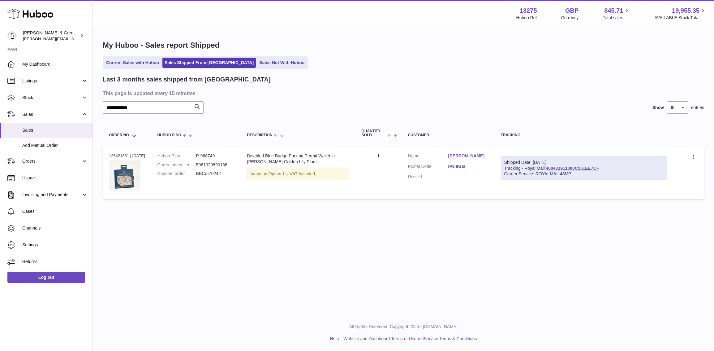  Describe the element at coordinates (451, 338) in the screenshot. I see `a: Service Terms & Conditions` at that location.